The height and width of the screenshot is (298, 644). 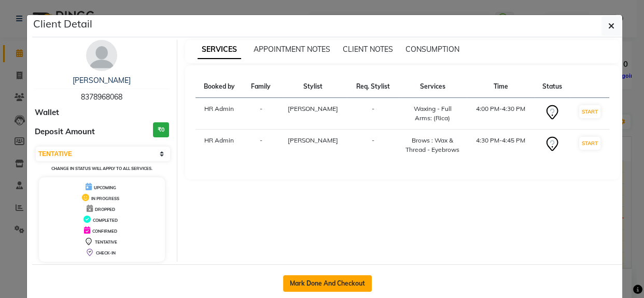 I want to click on span: Wallet, so click(x=47, y=113).